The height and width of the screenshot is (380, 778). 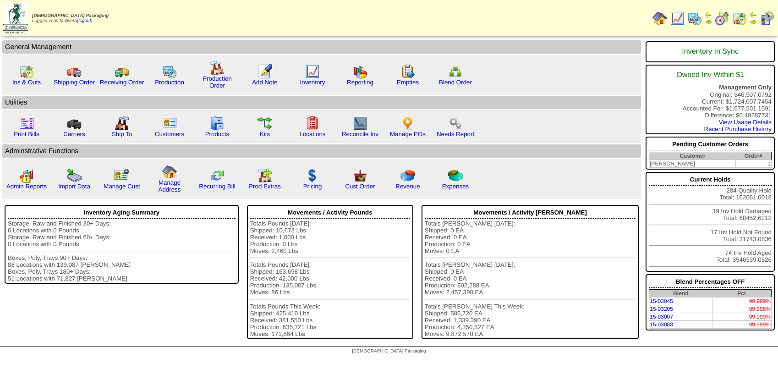 What do you see at coordinates (722, 18) in the screenshot?
I see `img: calendarblend.gif` at bounding box center [722, 18].